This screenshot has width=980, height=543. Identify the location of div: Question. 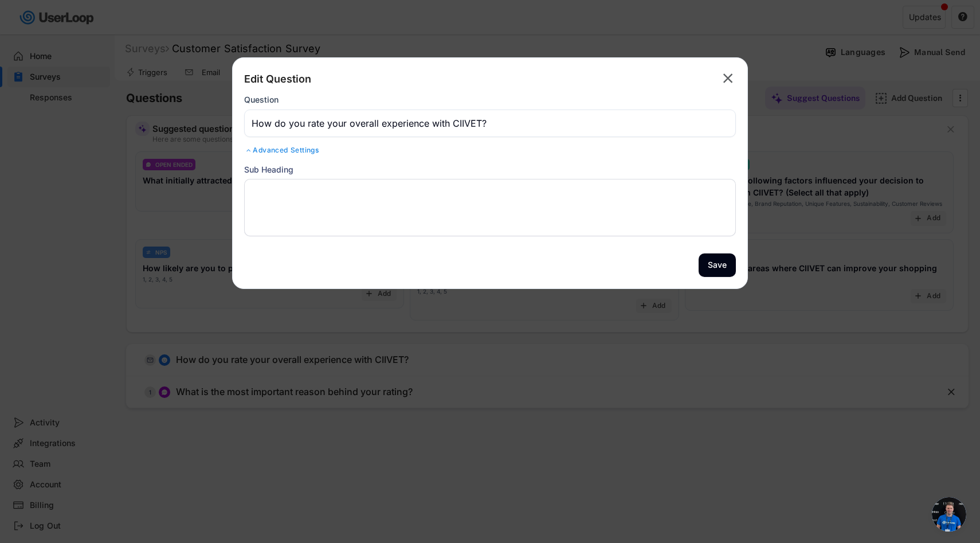
(261, 100).